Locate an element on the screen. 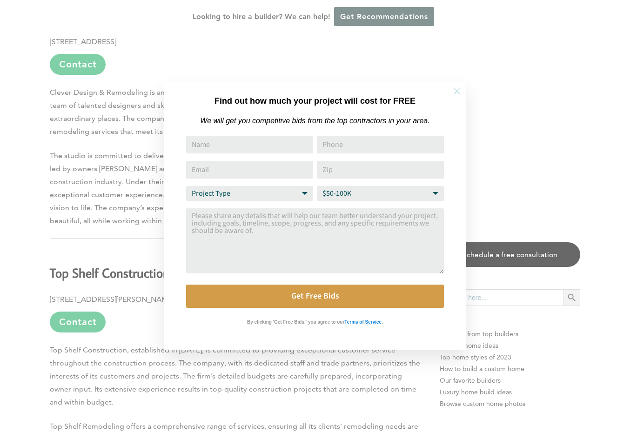 The width and height of the screenshot is (630, 432). a: Terms of Service is located at coordinates (363, 321).